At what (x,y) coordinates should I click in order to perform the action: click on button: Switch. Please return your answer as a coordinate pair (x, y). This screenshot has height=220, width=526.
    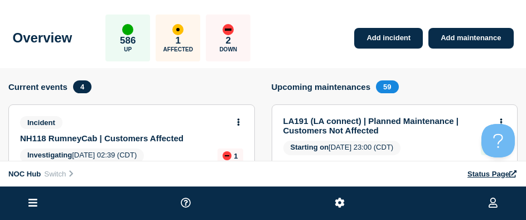
    Looking at the image, I should click on (59, 173).